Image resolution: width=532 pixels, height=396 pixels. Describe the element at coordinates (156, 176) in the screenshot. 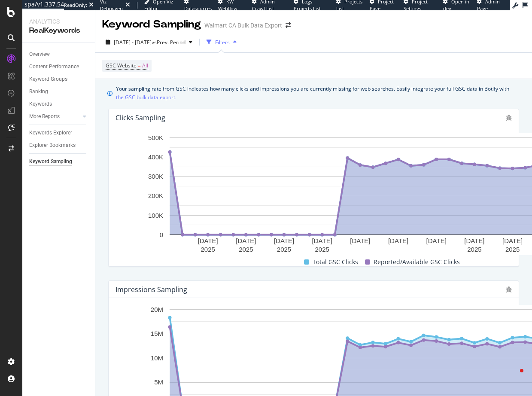

I see `text: 300K` at that location.